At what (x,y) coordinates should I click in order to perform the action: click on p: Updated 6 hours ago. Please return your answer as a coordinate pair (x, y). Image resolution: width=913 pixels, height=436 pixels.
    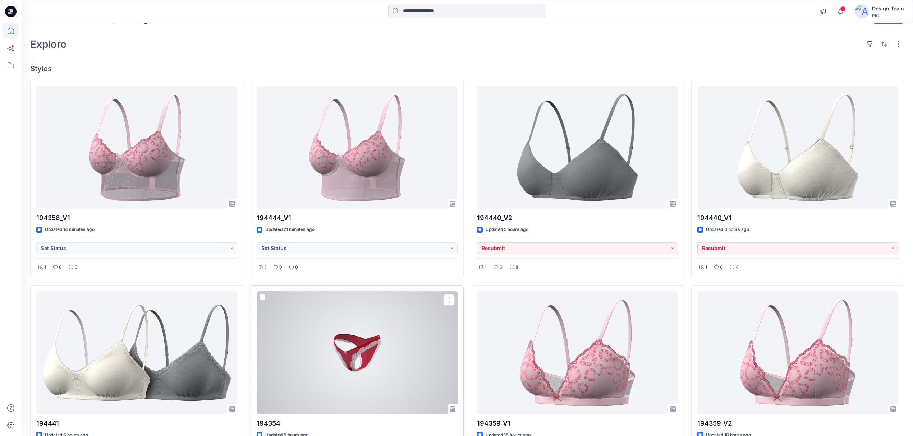
    Looking at the image, I should click on (727, 230).